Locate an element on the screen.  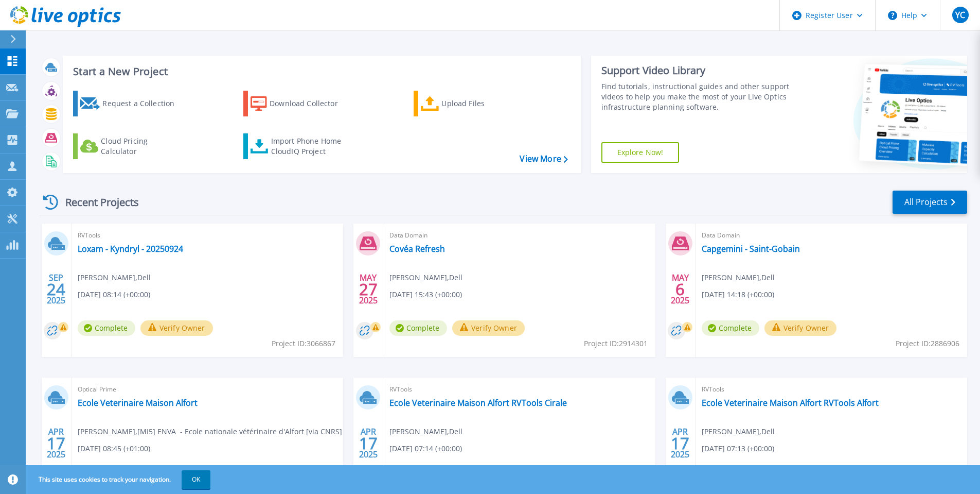
div: Import Phone Home CloudIQ Project is located at coordinates (312, 146).